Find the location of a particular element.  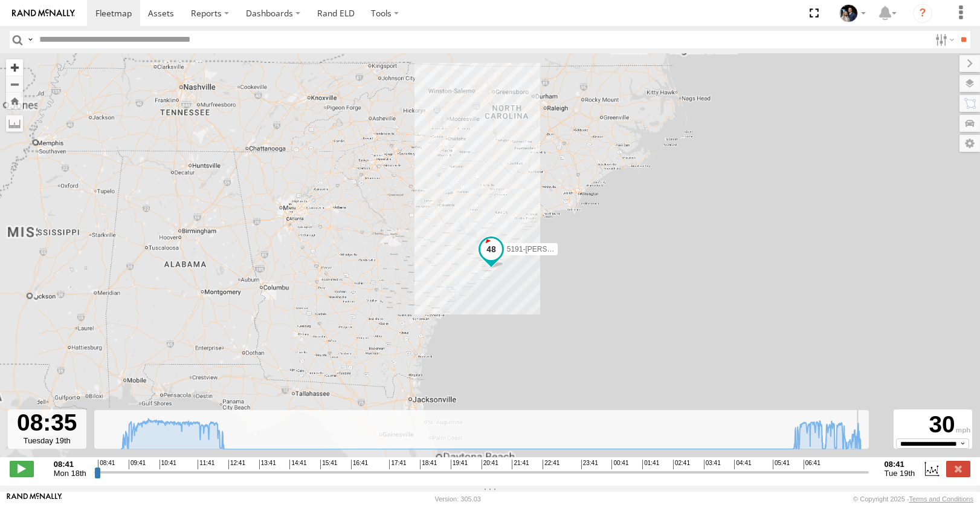

span: 23:41 is located at coordinates (589, 465).